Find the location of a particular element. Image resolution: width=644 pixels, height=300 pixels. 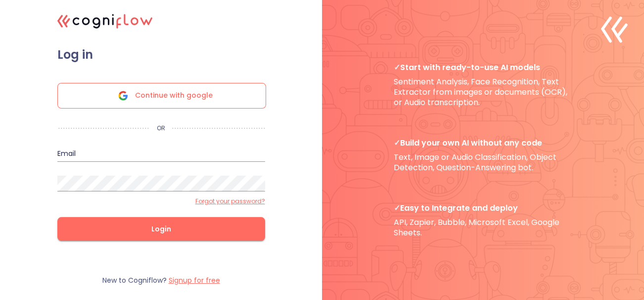

button: Login is located at coordinates (161, 229).